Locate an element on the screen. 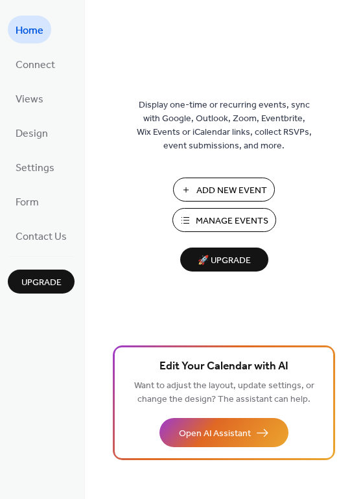 The width and height of the screenshot is (363, 499). span: Want to adjust the layout, update settings, or change the design? The assistant can help. is located at coordinates (224, 393).